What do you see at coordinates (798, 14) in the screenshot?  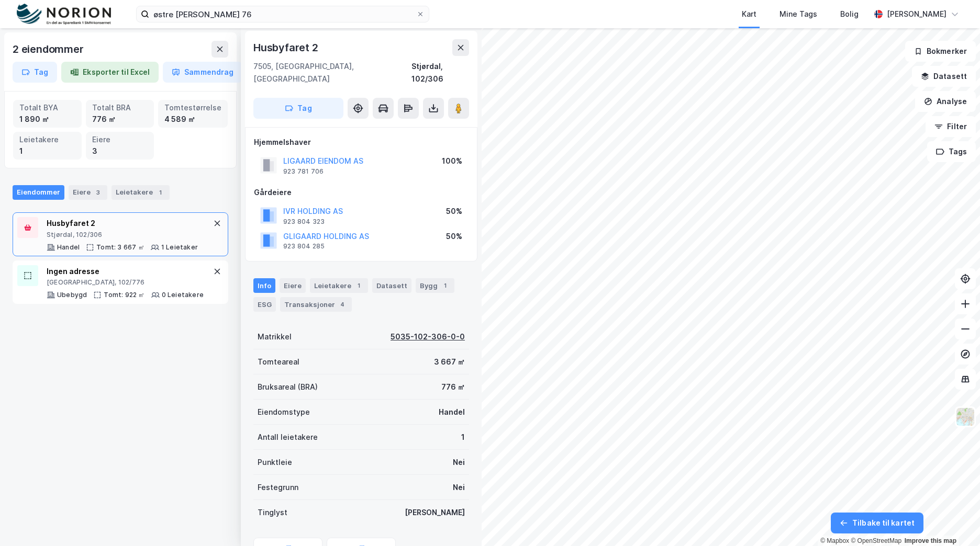 I see `div: Mine Tags` at bounding box center [798, 14].